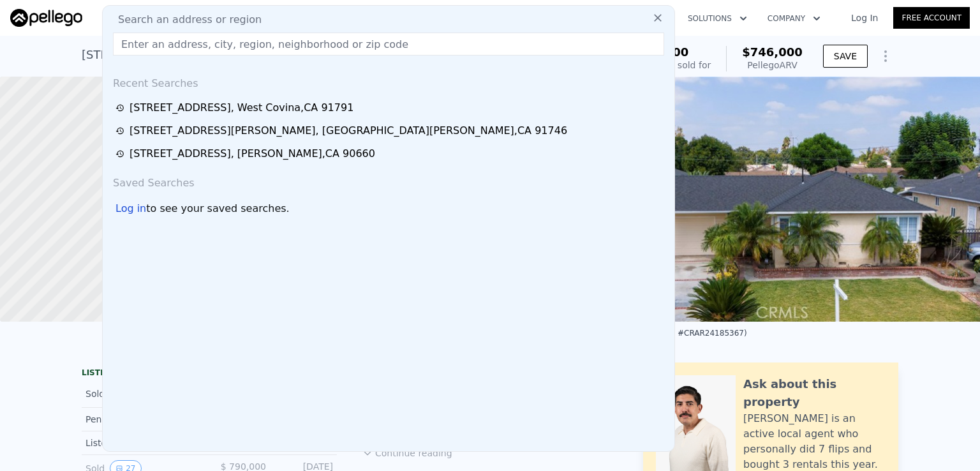 Image resolution: width=980 pixels, height=471 pixels. Describe the element at coordinates (388, 81) in the screenshot. I see `div: Recent Searches` at that location.